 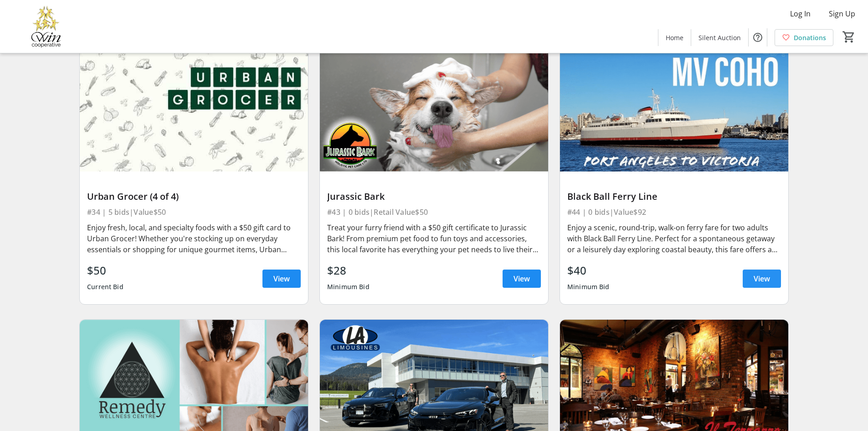 I want to click on div: $40, so click(x=588, y=270).